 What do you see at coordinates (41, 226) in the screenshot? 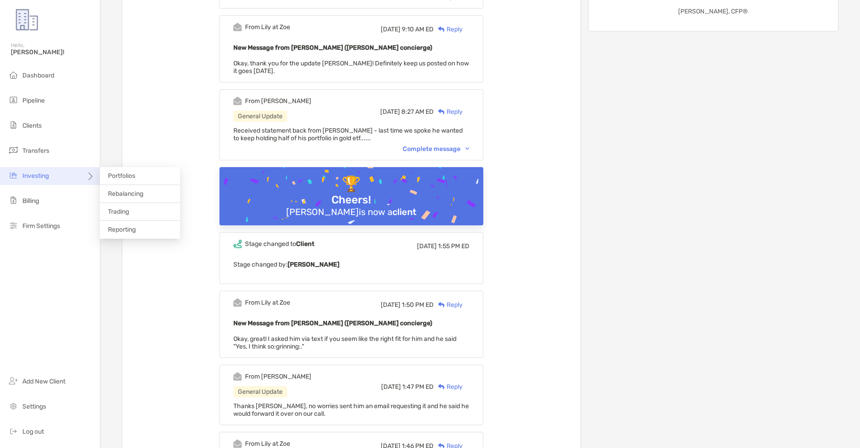
I see `span: Firm Settings` at bounding box center [41, 226].